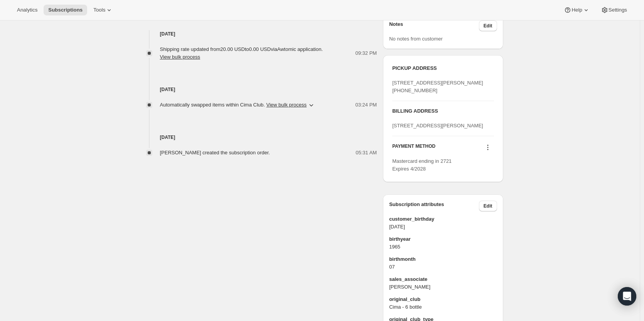 Image resolution: width=644 pixels, height=321 pixels. I want to click on span: 03:24 PM, so click(366, 105).